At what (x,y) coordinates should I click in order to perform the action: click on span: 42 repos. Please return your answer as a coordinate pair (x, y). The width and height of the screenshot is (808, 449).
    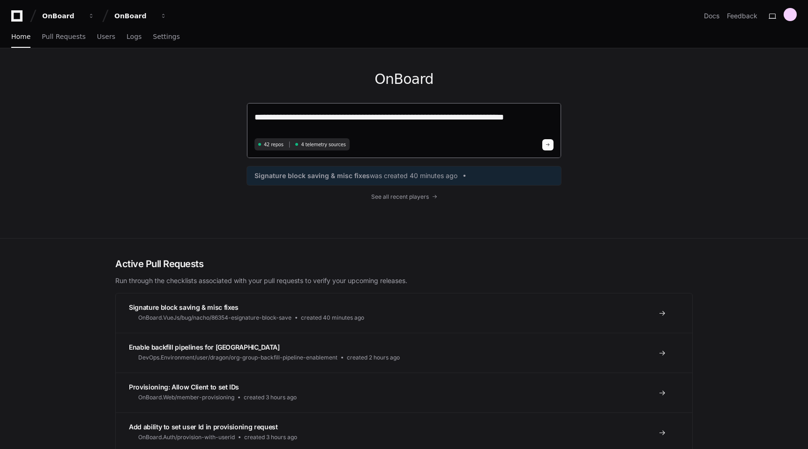
    Looking at the image, I should click on (274, 144).